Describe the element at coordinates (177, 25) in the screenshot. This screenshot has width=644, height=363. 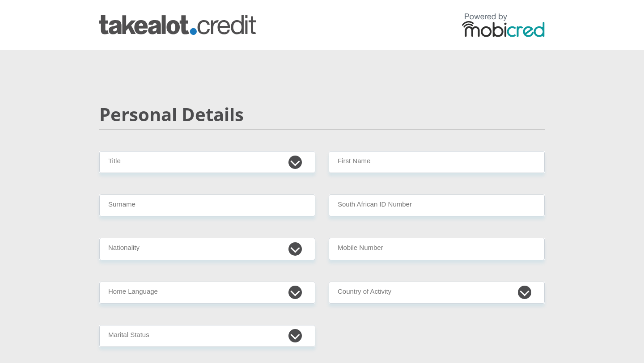
I see `img: takealot_credit logo` at that location.